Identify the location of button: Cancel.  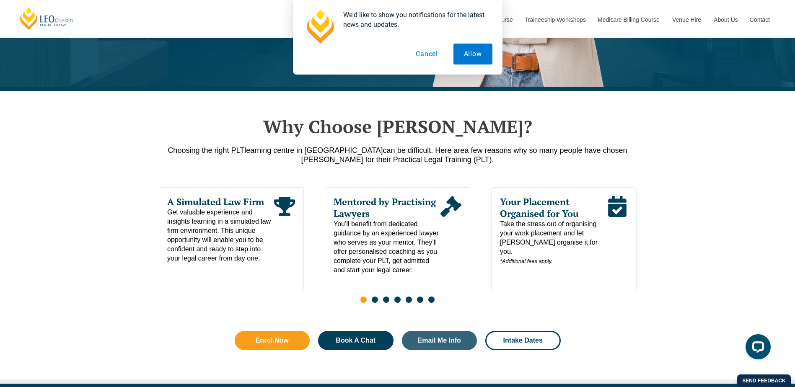
(427, 54).